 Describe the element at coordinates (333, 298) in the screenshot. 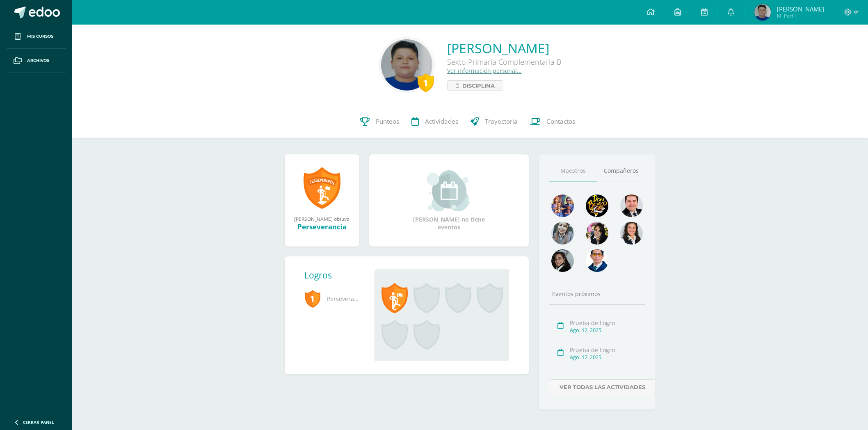

I see `span: Perseverancia` at that location.